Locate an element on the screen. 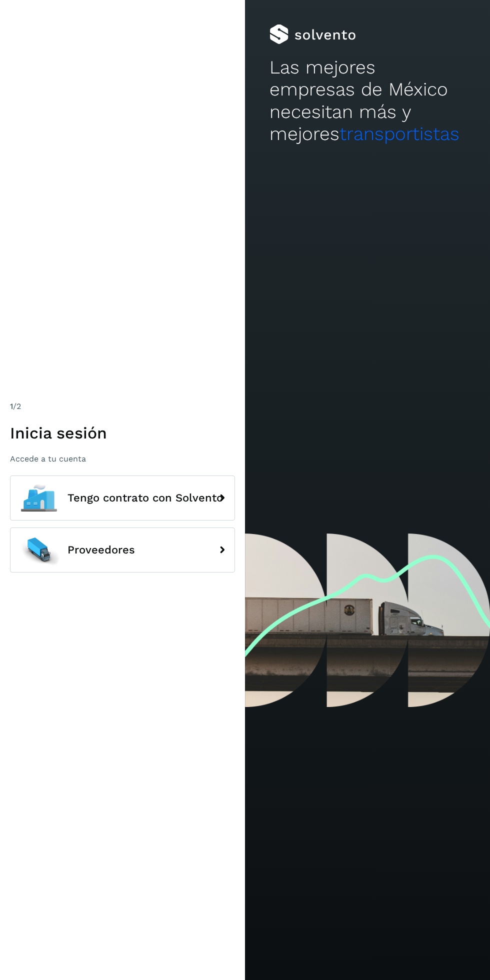 The height and width of the screenshot is (980, 490). button: Tengo contrato con Solvento is located at coordinates (123, 498).